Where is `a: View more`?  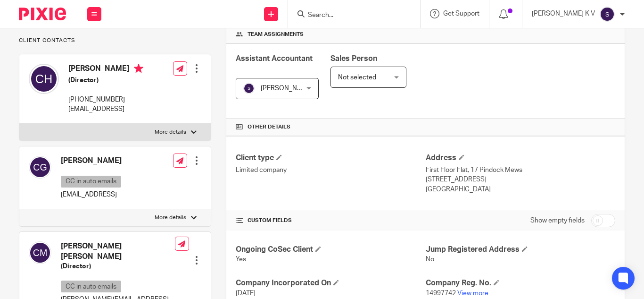 a: View more is located at coordinates (473, 293).